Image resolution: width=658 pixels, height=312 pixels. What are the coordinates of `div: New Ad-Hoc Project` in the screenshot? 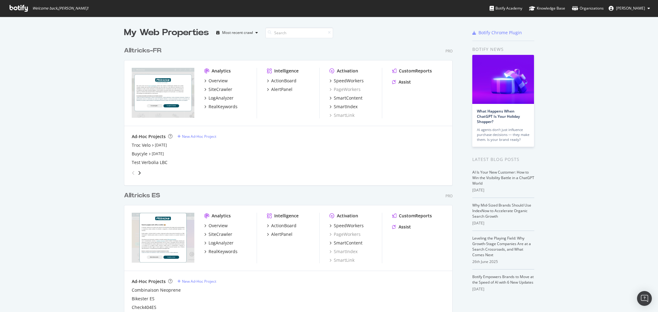 It's located at (199, 136).